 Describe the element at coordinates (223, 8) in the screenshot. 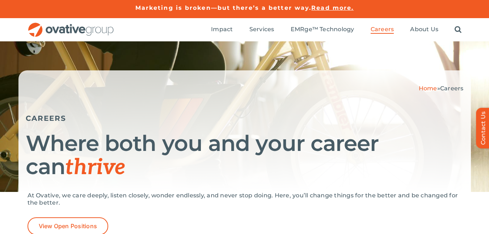

I see `a: Marketing is broken—but there’s a better way.` at that location.